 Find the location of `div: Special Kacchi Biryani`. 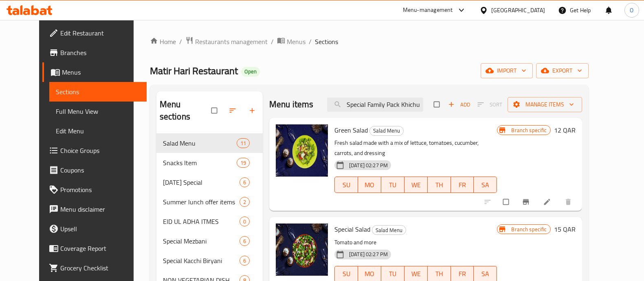

div: Special Kacchi Biryani is located at coordinates (201, 260).